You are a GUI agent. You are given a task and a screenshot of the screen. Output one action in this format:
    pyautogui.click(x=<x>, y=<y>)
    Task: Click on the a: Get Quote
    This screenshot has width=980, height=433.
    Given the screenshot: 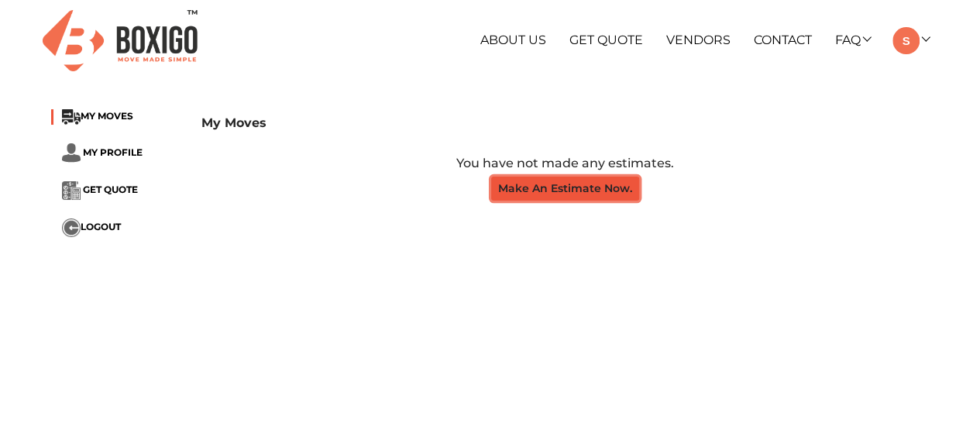 What is the action you would take?
    pyautogui.click(x=606, y=39)
    